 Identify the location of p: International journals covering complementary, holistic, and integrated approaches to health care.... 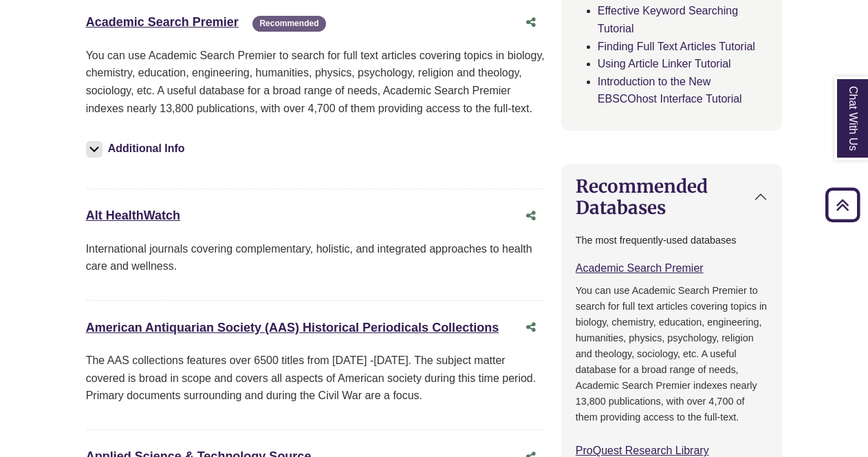
(315, 258).